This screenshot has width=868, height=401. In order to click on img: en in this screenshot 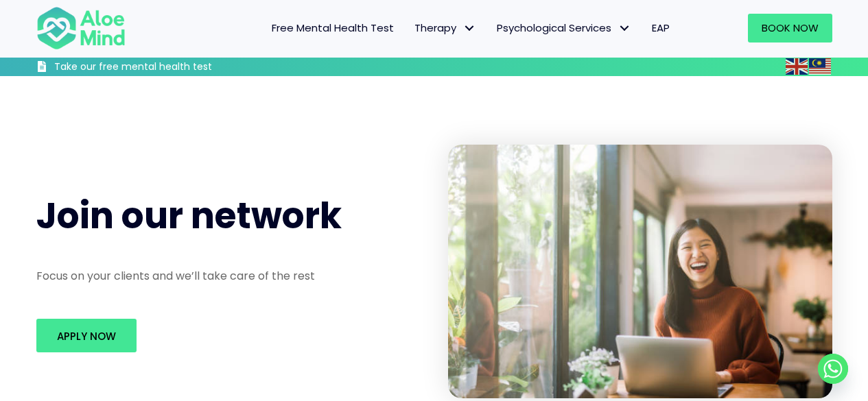, I will do `click(796, 67)`.